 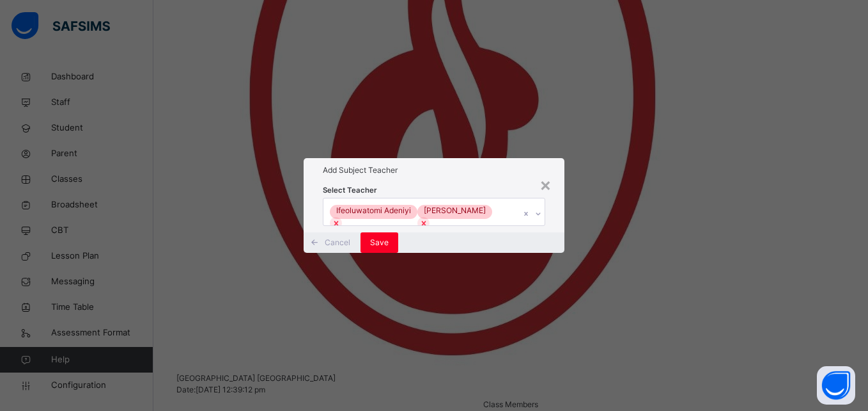 I want to click on span: Select Teacher, so click(x=350, y=190).